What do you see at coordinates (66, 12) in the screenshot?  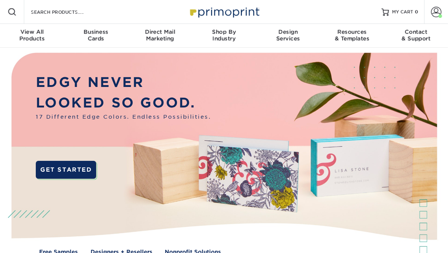 I see `input: SEARCH PRODUCTS.....` at bounding box center [66, 12].